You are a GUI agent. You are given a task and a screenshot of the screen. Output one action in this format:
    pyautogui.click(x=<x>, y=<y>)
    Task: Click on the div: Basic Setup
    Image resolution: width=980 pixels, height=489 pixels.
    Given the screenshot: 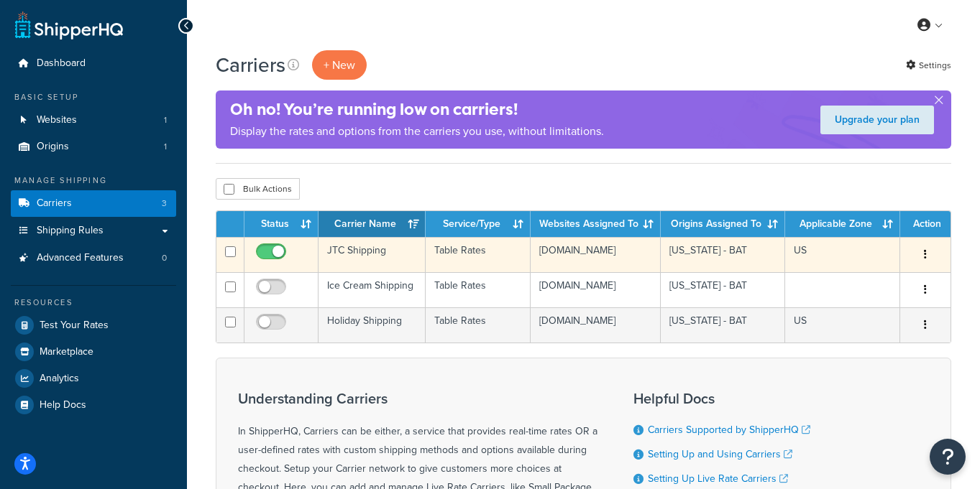 What is the action you would take?
    pyautogui.click(x=94, y=97)
    